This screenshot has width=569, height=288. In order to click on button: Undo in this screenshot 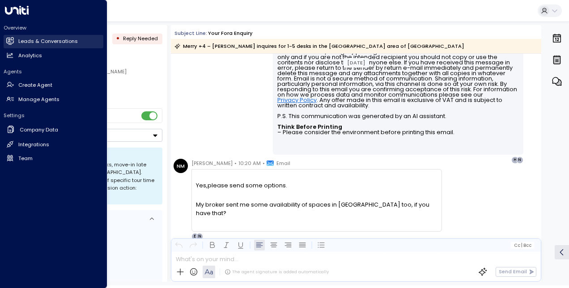, I will do `click(179, 245)`.